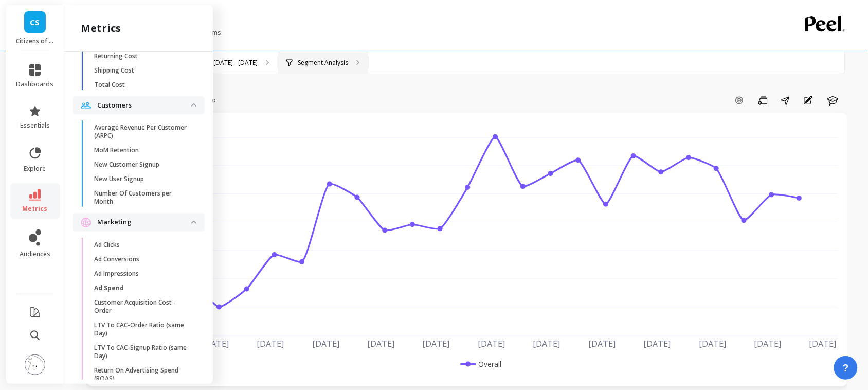 The height and width of the screenshot is (390, 868). I want to click on p: LTV To CAC-Signup Ratio (same Day), so click(143, 352).